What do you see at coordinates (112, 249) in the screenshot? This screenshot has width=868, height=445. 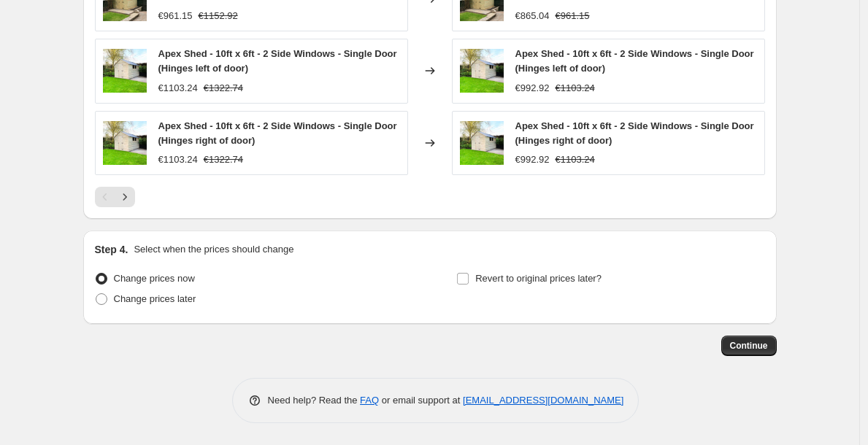 I see `h2: Step 4.` at bounding box center [112, 249].